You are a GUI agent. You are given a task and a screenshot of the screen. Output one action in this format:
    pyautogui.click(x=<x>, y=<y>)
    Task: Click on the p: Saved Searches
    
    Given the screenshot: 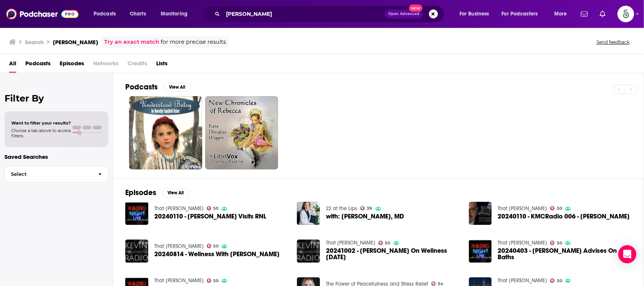 What is the action you would take?
    pyautogui.click(x=56, y=157)
    